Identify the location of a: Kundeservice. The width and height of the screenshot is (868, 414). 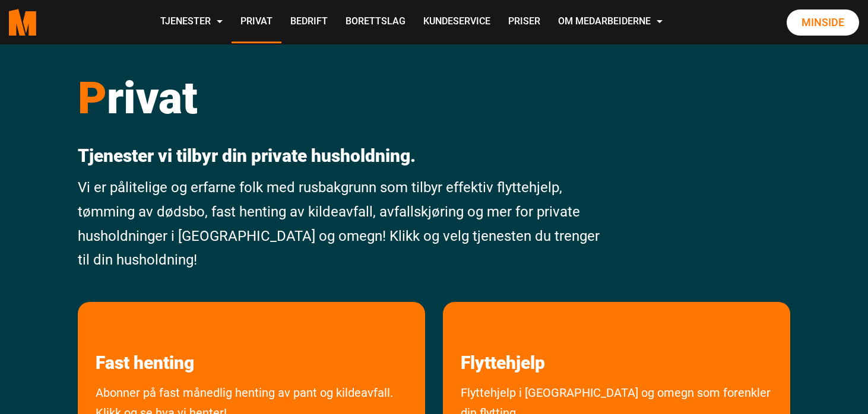
(457, 22).